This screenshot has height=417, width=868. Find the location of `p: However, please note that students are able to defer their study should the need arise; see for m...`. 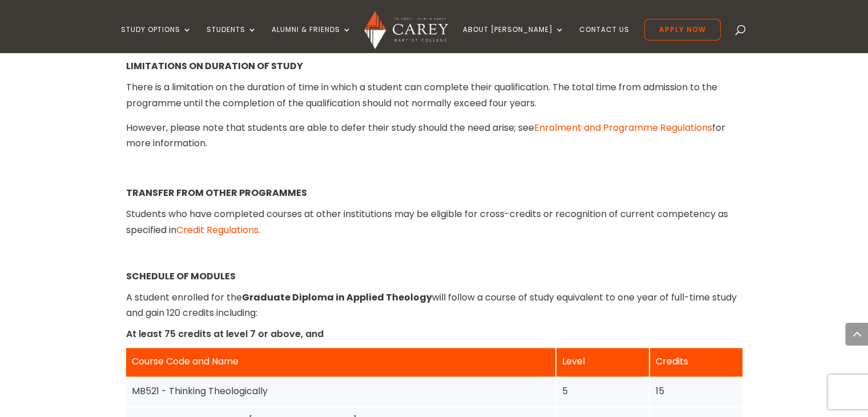

p: However, please note that students are able to defer their study should the need arise; see for m... is located at coordinates (434, 135).